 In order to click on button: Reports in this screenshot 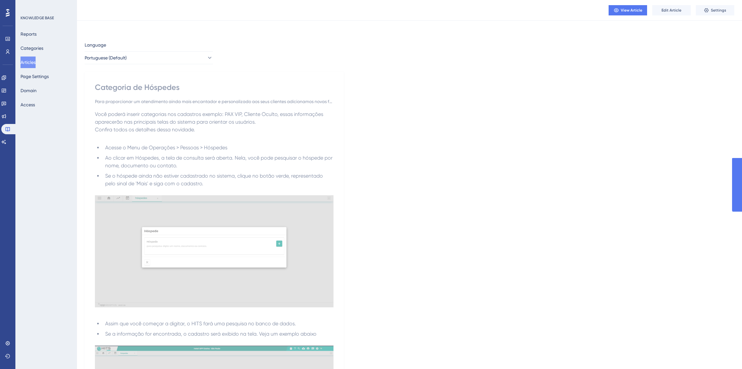, I will do `click(29, 34)`.